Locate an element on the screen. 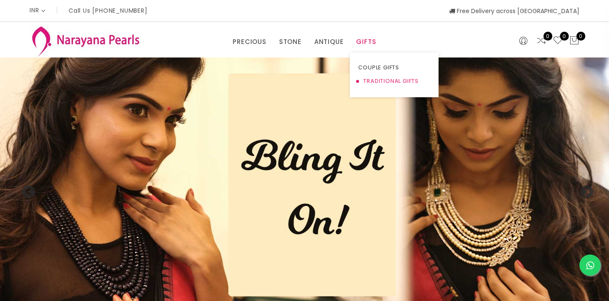 Image resolution: width=609 pixels, height=301 pixels. button: Previous is located at coordinates (25, 189).